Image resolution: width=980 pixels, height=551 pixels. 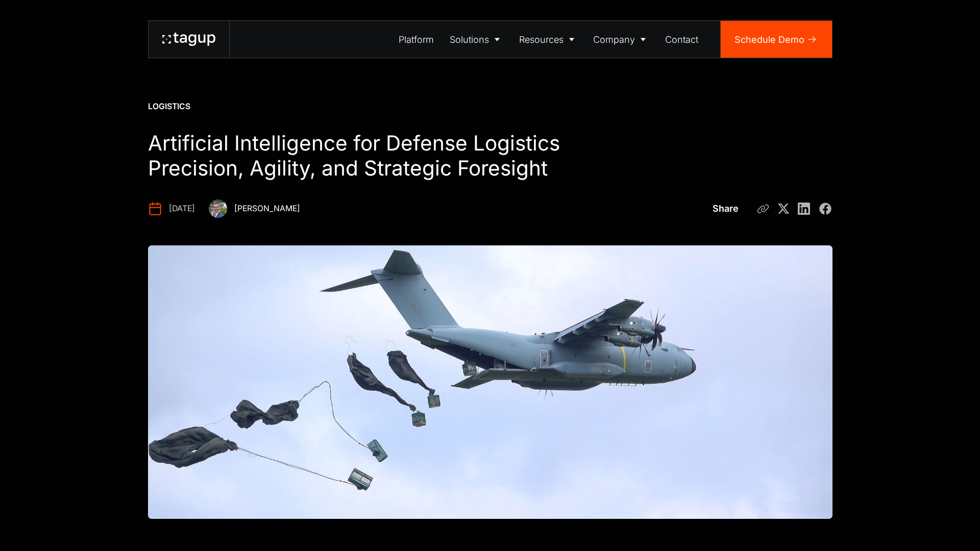 What do you see at coordinates (416, 39) in the screenshot?
I see `a: Platform` at bounding box center [416, 39].